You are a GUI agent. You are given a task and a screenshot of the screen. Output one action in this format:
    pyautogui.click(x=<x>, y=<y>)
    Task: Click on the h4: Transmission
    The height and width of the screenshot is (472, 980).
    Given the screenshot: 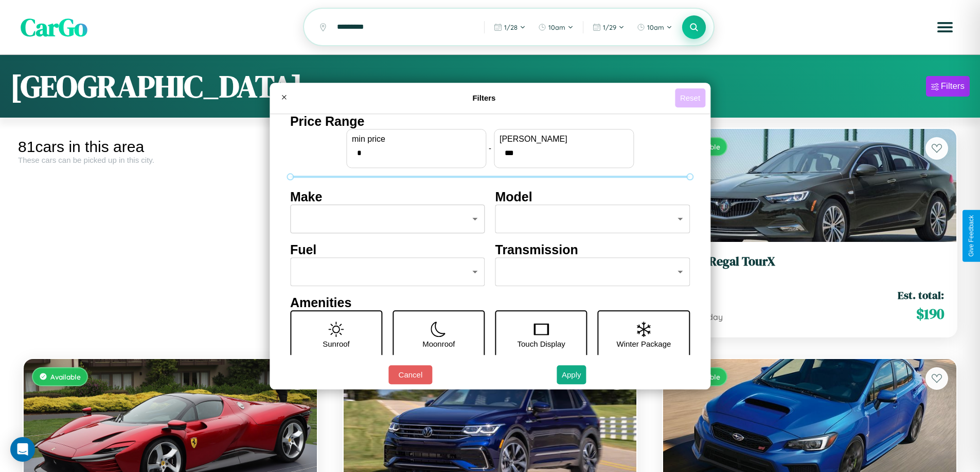 What is the action you would take?
    pyautogui.click(x=593, y=250)
    